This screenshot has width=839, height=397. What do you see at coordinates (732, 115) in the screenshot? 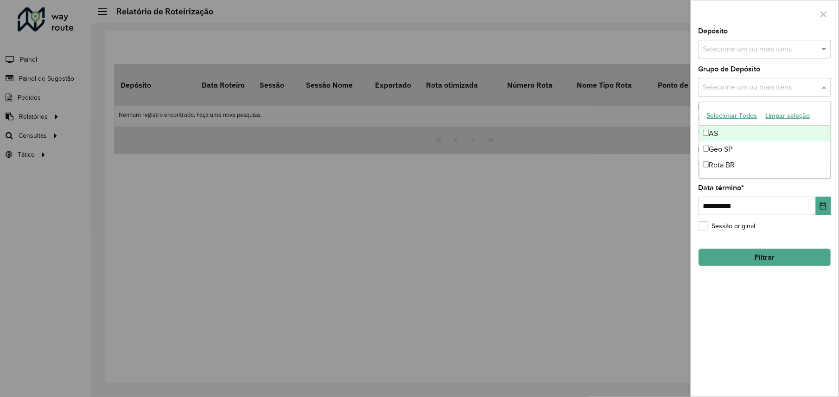
I see `button: Selecionar Todos` at bounding box center [732, 115].